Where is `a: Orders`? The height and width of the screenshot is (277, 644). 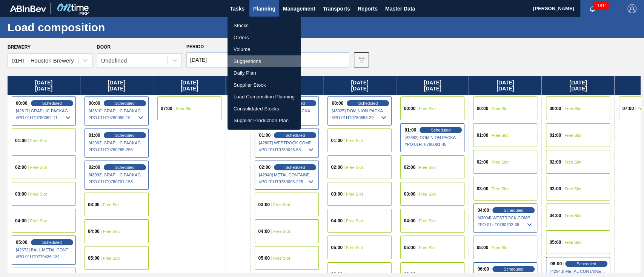 a: Orders is located at coordinates (264, 38).